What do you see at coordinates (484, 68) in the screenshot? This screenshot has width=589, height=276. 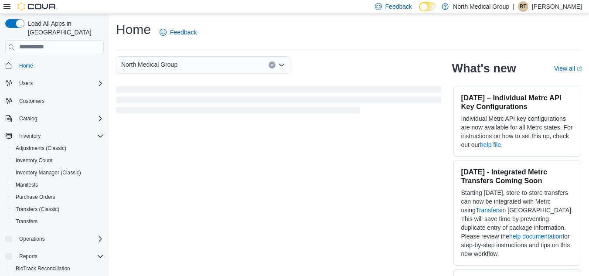 I see `h2: What's new` at bounding box center [484, 68].